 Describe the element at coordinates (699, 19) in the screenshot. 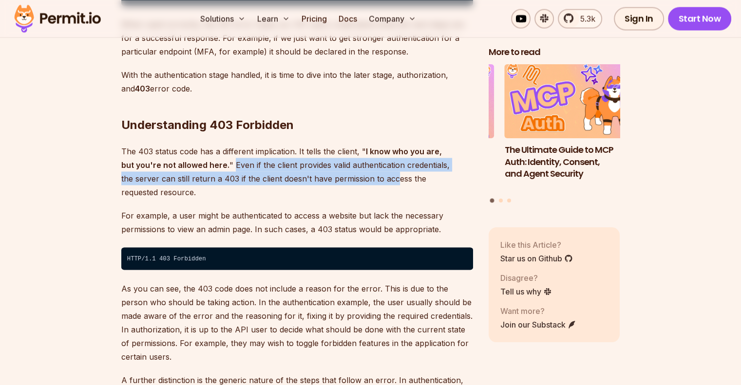

I see `a: Start Now` at that location.